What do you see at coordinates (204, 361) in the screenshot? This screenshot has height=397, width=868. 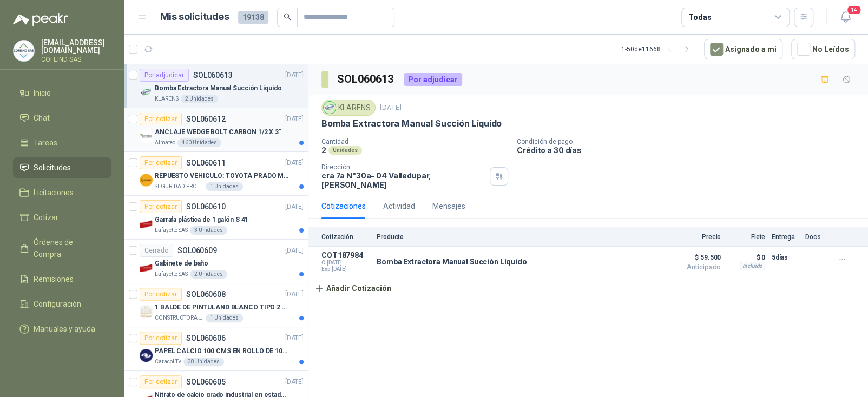 I see `div: 38 Unidades` at bounding box center [204, 361].